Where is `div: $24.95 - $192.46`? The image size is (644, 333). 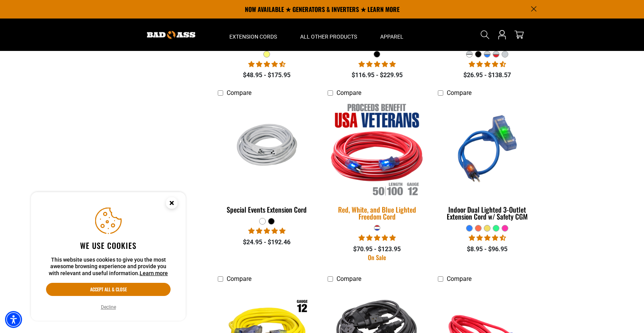
div: $24.95 - $192.46 is located at coordinates (267, 243).